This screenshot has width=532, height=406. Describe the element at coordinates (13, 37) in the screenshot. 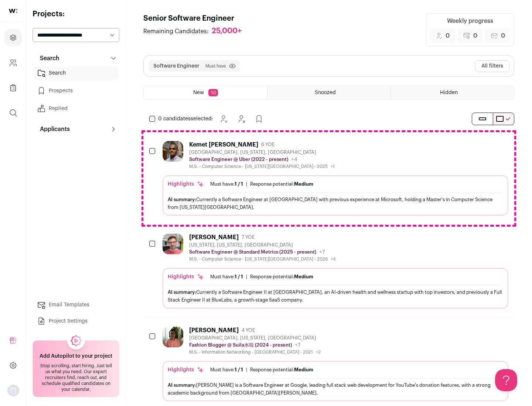

I see `a: Projects` at that location.